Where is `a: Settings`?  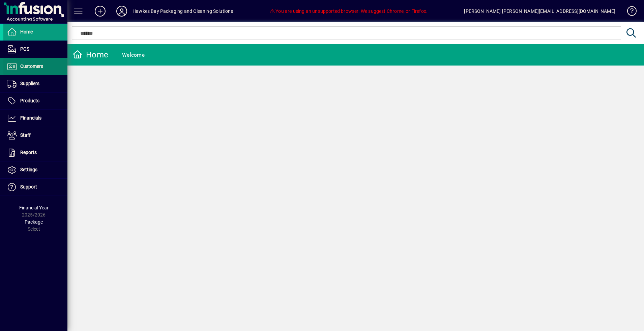
a: Settings is located at coordinates (35, 170).